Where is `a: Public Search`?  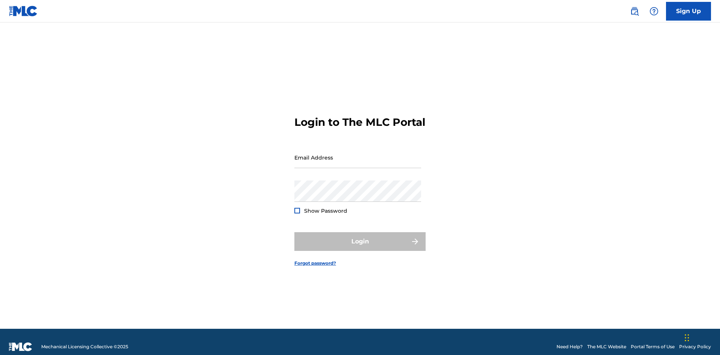 a: Public Search is located at coordinates (634, 11).